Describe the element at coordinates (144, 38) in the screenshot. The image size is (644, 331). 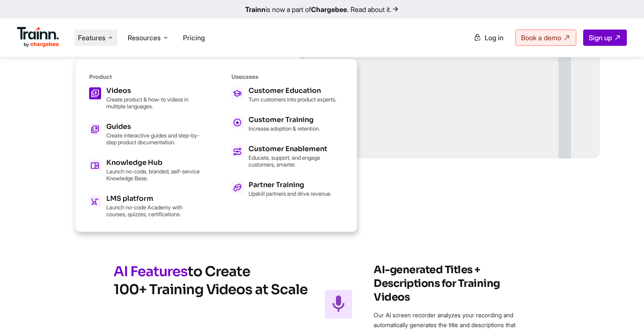
I see `span: Resources` at that location.